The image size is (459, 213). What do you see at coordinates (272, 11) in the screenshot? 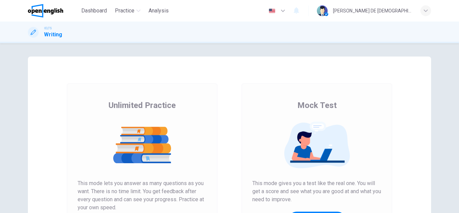
I see `img: en` at bounding box center [272, 11].